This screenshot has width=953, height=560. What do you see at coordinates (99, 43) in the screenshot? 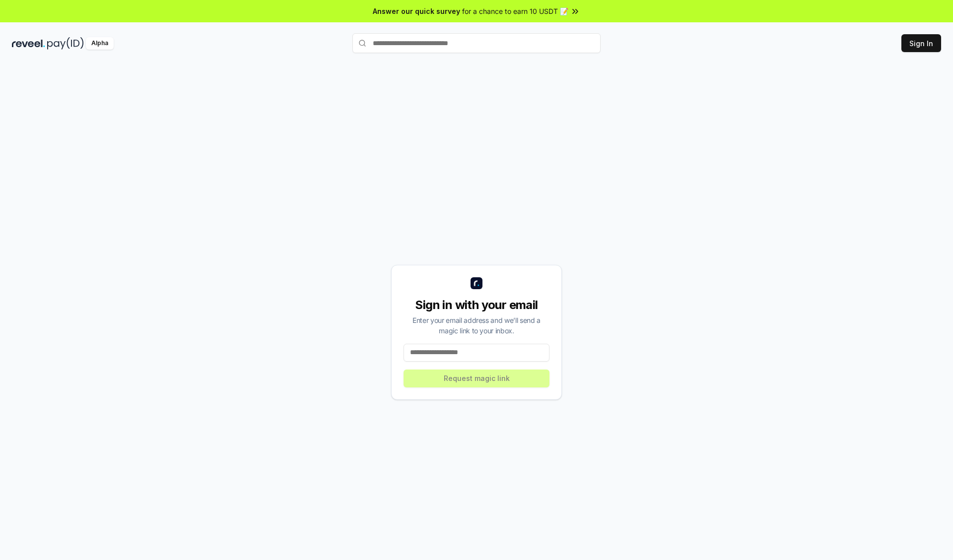
I see `div: Alpha` at bounding box center [99, 43].